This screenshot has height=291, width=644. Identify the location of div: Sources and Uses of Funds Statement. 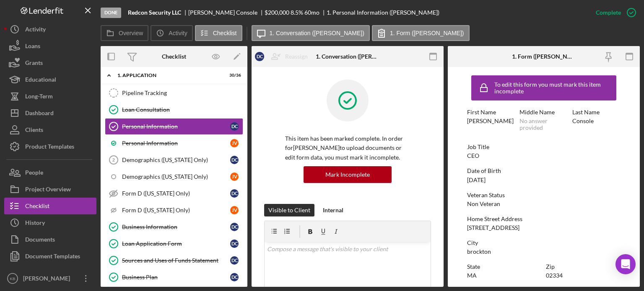
(176, 261).